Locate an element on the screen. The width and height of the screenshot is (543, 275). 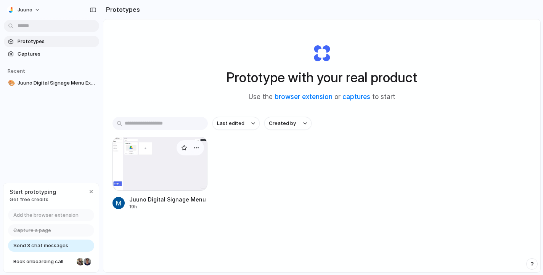
span: Prototypes is located at coordinates (57, 42).